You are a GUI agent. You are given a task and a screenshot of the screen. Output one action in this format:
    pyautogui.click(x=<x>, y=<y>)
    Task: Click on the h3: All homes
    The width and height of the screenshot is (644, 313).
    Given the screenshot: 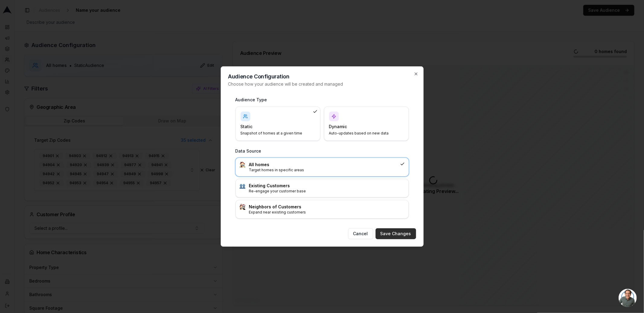 What is the action you would take?
    pyautogui.click(x=323, y=164)
    